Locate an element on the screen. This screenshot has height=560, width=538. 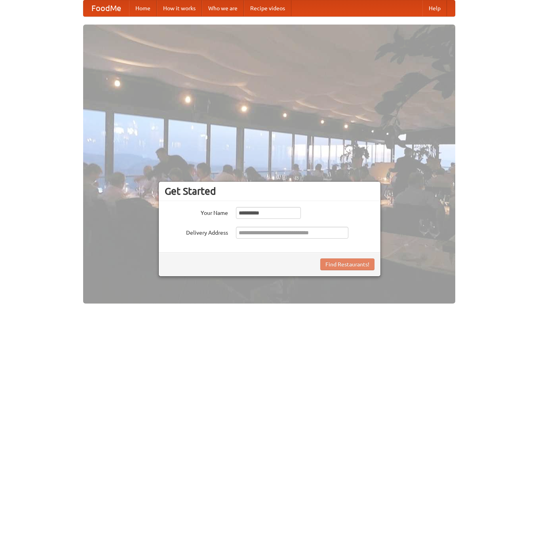
button: Find Restaurants! is located at coordinates (347, 264).